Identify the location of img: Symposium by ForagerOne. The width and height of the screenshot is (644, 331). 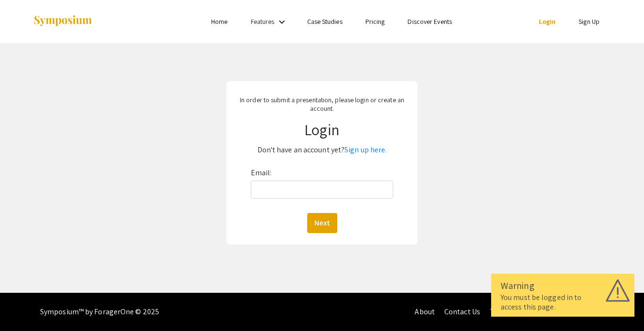
(62, 21).